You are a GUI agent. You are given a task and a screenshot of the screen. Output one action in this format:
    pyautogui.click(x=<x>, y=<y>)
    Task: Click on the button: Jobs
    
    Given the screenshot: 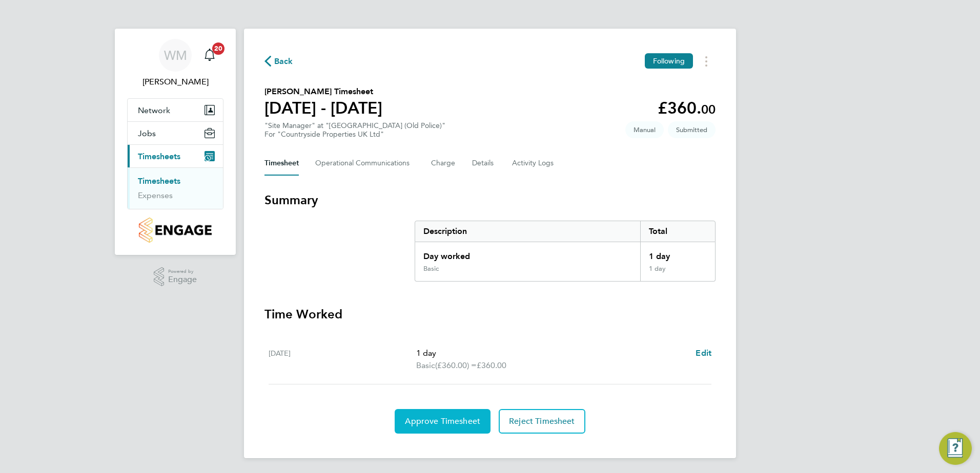 What is the action you would take?
    pyautogui.click(x=175, y=133)
    